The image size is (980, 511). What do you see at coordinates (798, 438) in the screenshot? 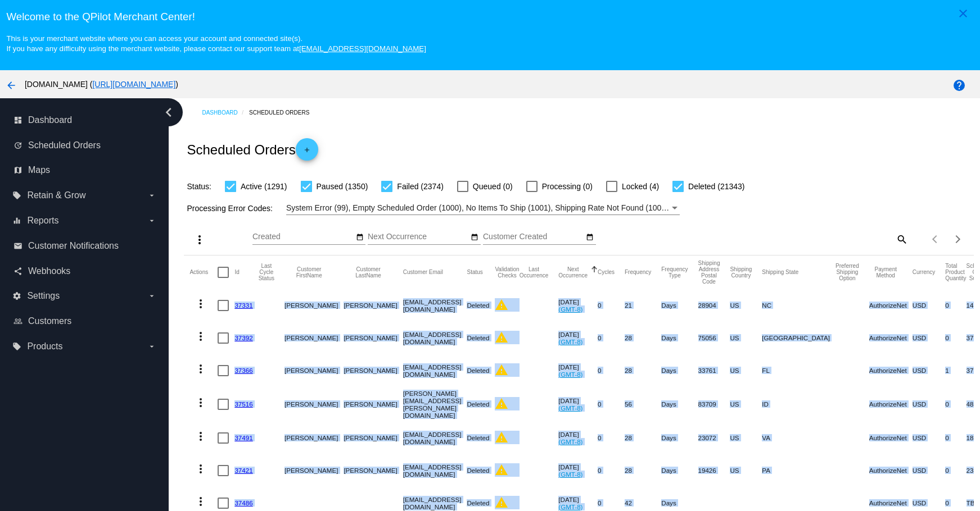
I see `mat-cell: VA` at bounding box center [798, 438].